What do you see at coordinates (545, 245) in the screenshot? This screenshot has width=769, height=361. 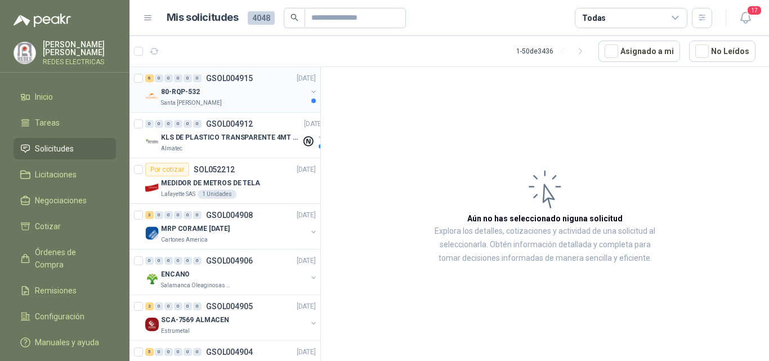 I see `p: Explora los detalles, cotizaciones y actividad de una solicitud al seleccionarla. Obtén informaci...` at bounding box center [545, 245].